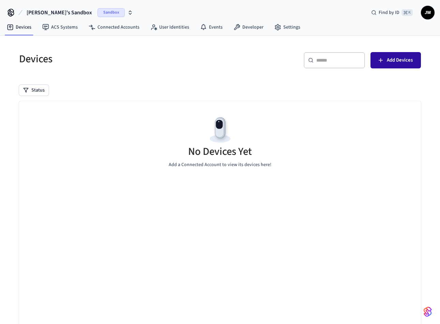  What do you see at coordinates (220, 130) in the screenshot?
I see `img: Devices Empty State` at bounding box center [220, 130].